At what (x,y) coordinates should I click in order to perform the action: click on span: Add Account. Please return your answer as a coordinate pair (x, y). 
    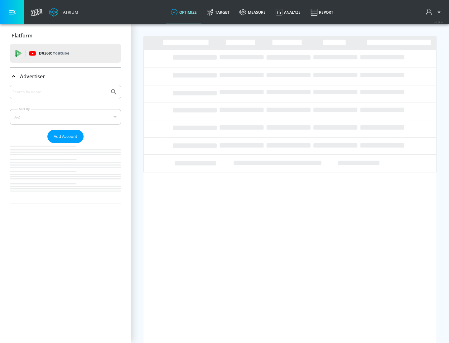
    Looking at the image, I should click on (65, 136).